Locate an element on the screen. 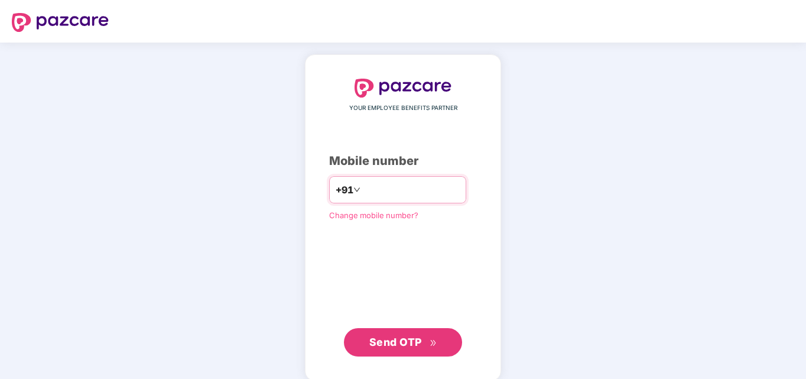  span: Change mobile number? is located at coordinates (374, 215).